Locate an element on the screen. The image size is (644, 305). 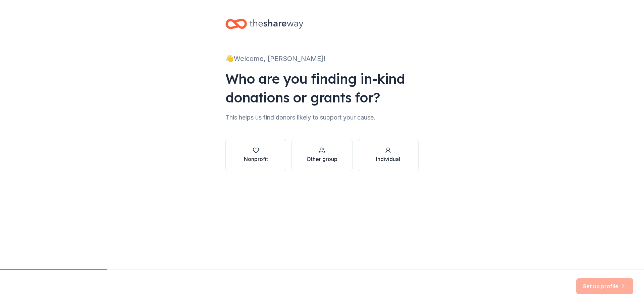
div: Individual is located at coordinates (388, 159).